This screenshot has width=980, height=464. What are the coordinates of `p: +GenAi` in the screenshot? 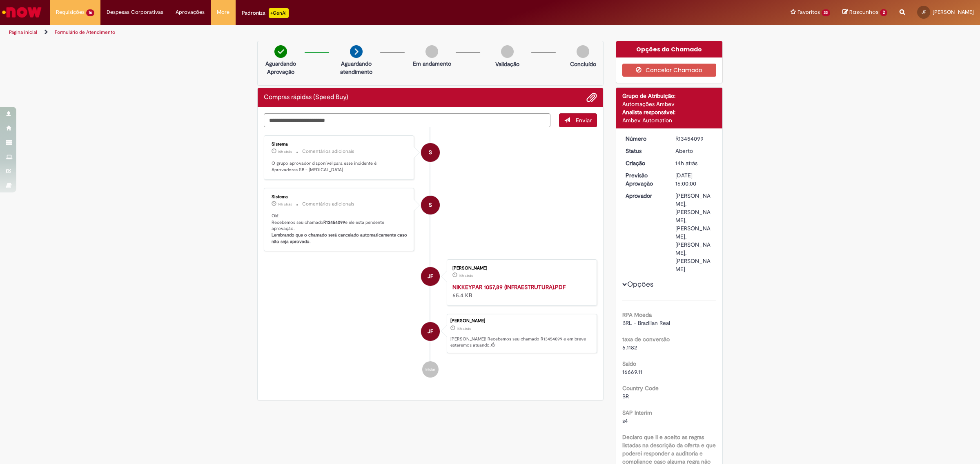 It's located at (278, 13).